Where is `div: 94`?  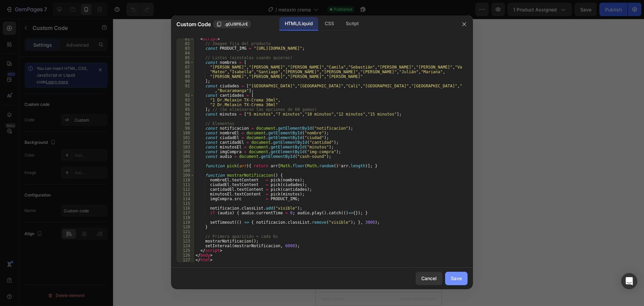
div: 94 is located at coordinates (185, 105).